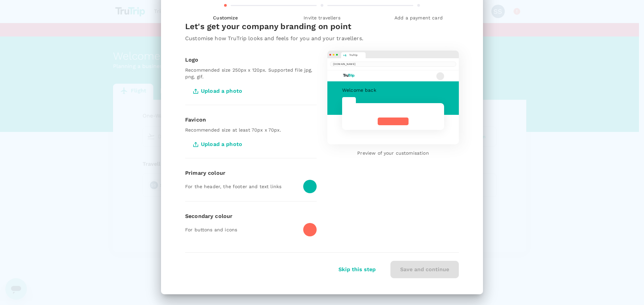  I want to click on span: Invite travellers, so click(322, 18).